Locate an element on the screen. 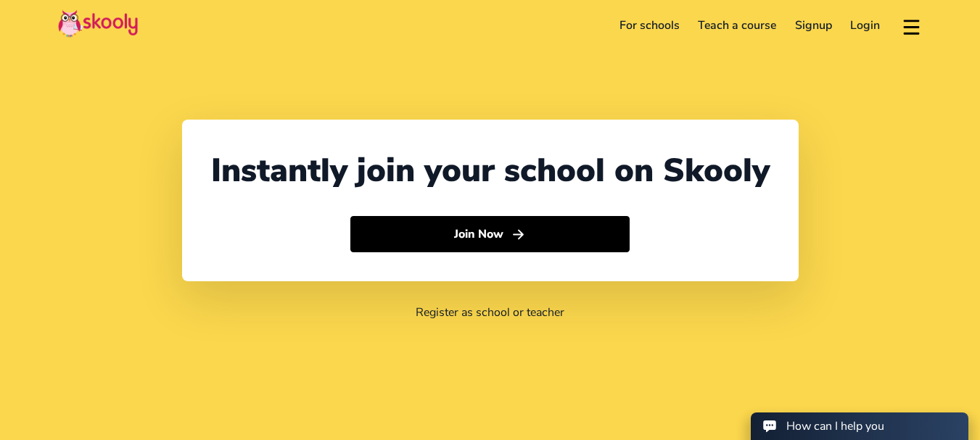  button: menu outline is located at coordinates (911, 25).